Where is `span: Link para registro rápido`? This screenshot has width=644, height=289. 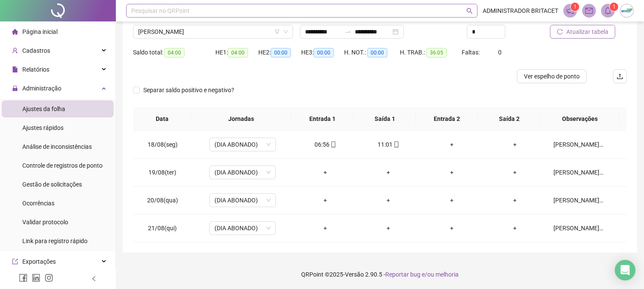
span: Link para registro rápido is located at coordinates (55, 241).